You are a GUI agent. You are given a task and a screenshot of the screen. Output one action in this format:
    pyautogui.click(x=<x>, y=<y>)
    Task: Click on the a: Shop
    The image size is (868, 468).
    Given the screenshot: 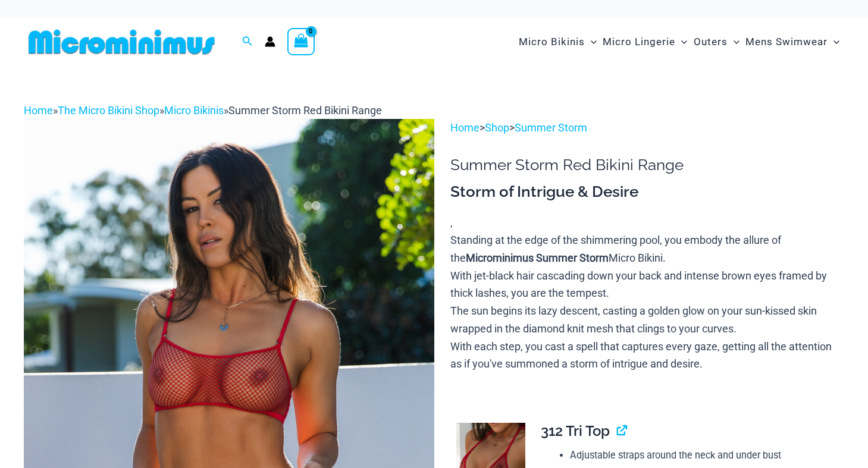 What is the action you would take?
    pyautogui.click(x=497, y=127)
    